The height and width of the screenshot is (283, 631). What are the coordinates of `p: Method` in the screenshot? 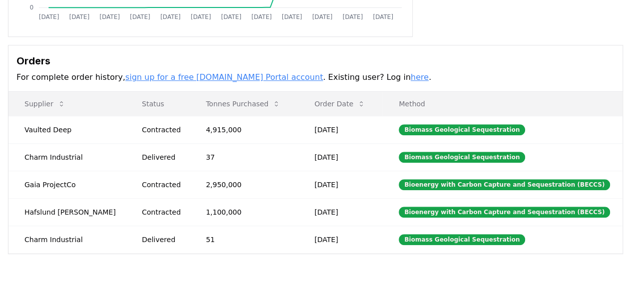 It's located at (502, 104).